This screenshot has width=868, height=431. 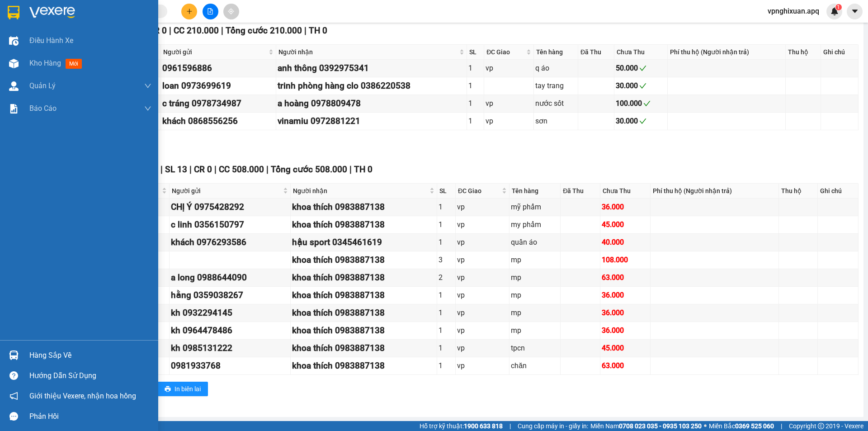 What do you see at coordinates (834, 11) in the screenshot?
I see `img: icon-new-feature` at bounding box center [834, 11].